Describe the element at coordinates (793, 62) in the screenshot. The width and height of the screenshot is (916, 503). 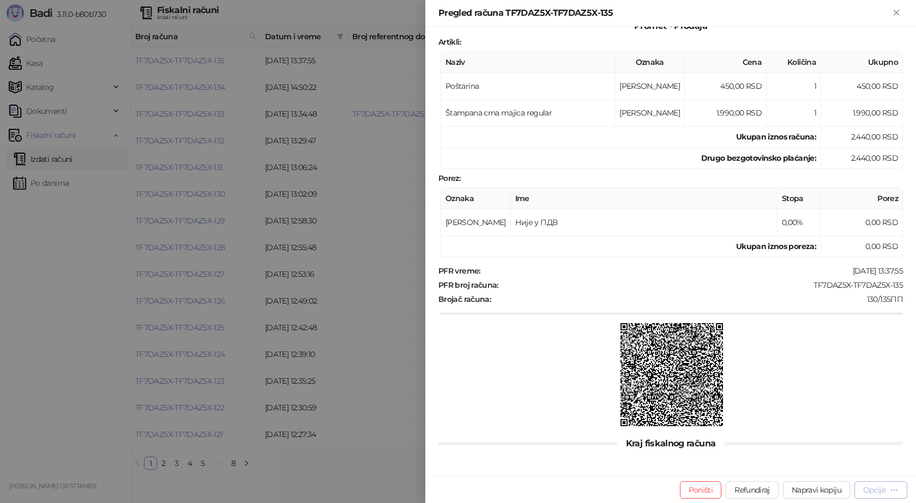
I see `th: Količina` at that location.